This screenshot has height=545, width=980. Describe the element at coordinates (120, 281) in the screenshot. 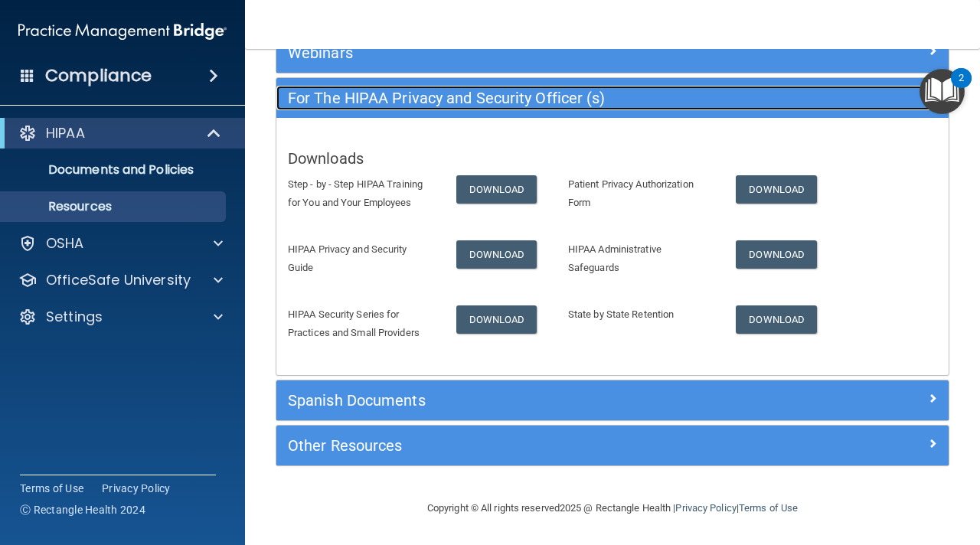

I see `a: OfficeSafe University` at that location.